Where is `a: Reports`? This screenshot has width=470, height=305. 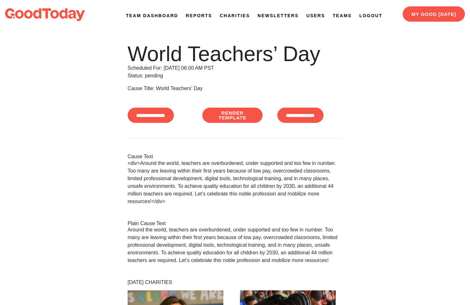
a: Reports is located at coordinates (199, 16).